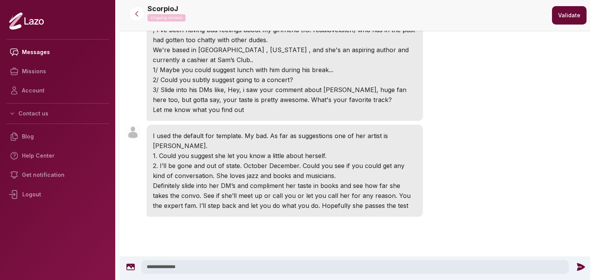 The image size is (590, 280). I want to click on p: Ongoing mission, so click(166, 18).